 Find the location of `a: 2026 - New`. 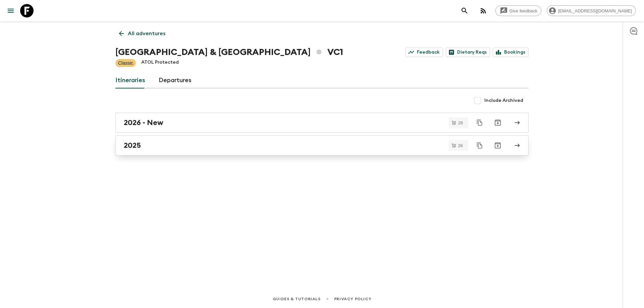

a: 2026 - New is located at coordinates (322, 123).